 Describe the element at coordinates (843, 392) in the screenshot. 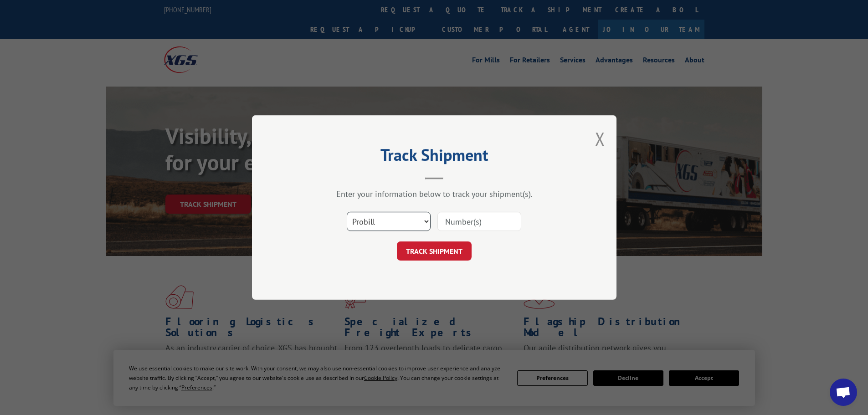

I see `div: Open chat` at that location.